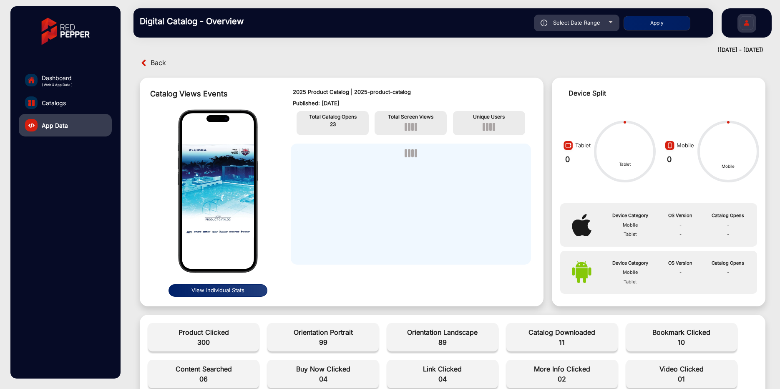 The width and height of the screenshot is (780, 389). What do you see at coordinates (562, 379) in the screenshot?
I see `span: 02` at bounding box center [562, 379].